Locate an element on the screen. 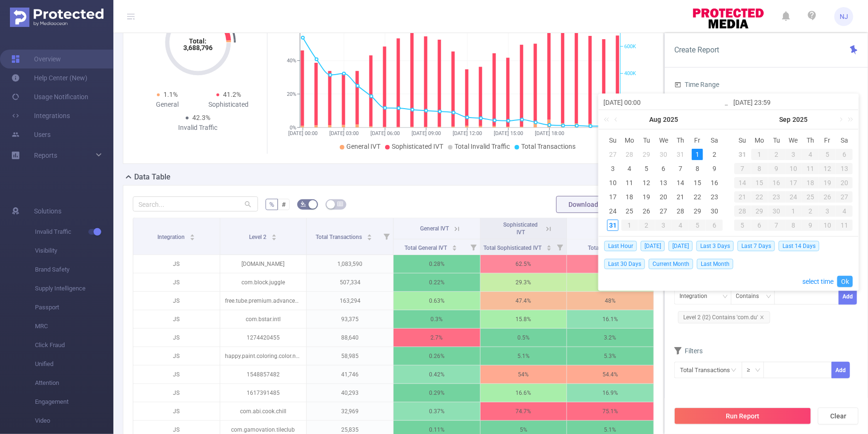  button: Clear is located at coordinates (838, 416).